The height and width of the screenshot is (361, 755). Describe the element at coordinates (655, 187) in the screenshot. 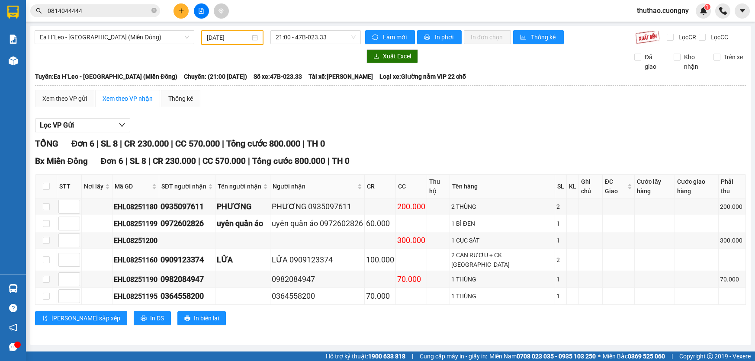

I see `th: Cước lấy hàng` at that location.